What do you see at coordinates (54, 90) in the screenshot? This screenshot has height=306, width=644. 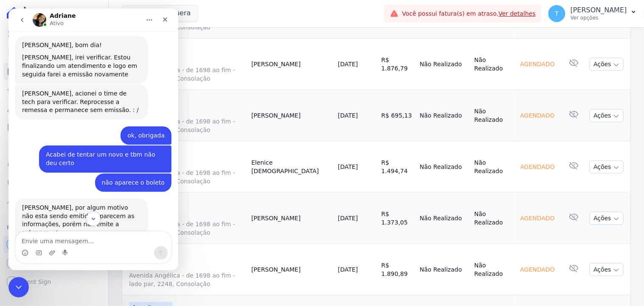 I see `a: Lotes` at bounding box center [54, 90].